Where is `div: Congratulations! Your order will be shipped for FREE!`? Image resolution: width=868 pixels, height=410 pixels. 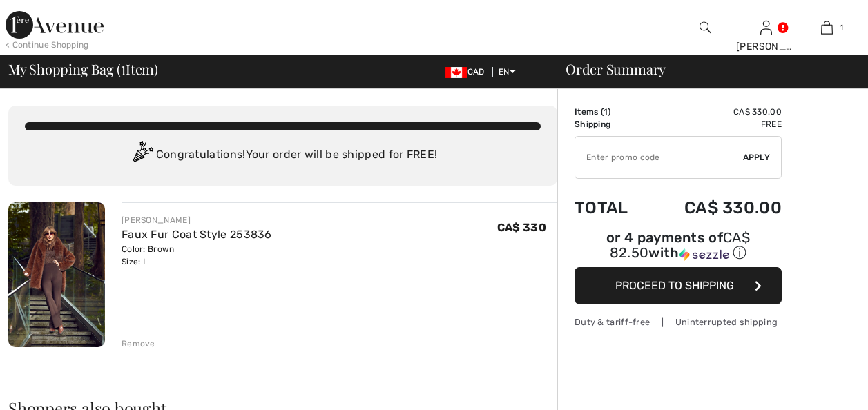 div: Congratulations! Your order will be shipped for FREE! is located at coordinates (282, 155).